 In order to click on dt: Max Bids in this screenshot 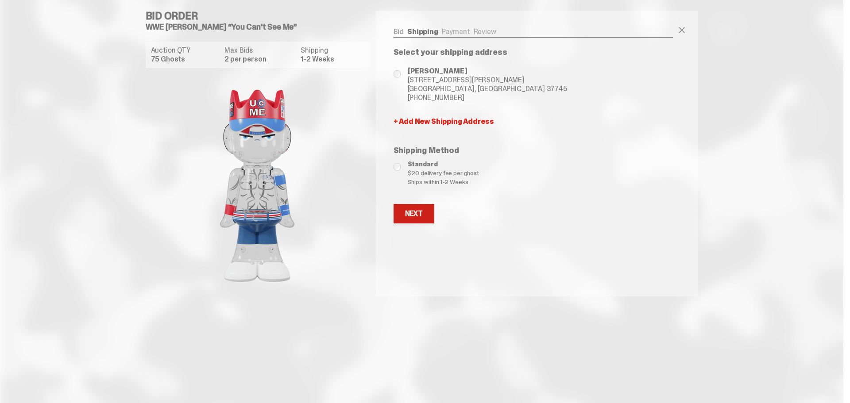, I will do `click(260, 50)`.